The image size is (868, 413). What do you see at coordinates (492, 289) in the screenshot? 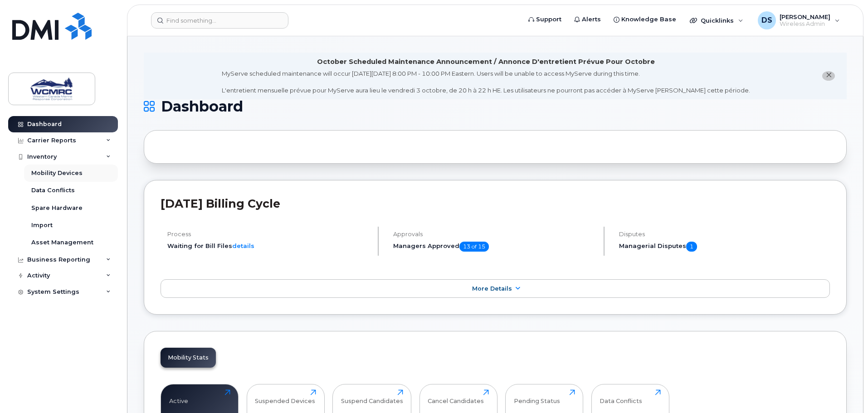
I see `span: More Details` at bounding box center [492, 289].